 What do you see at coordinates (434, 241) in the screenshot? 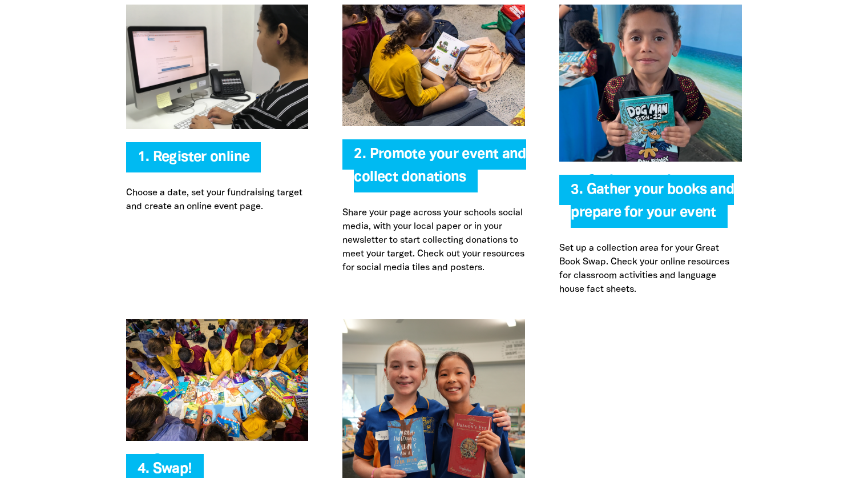
I see `p: Share your page across your schools social media, with your local paper or in your newsletter to ...` at bounding box center [434, 241].